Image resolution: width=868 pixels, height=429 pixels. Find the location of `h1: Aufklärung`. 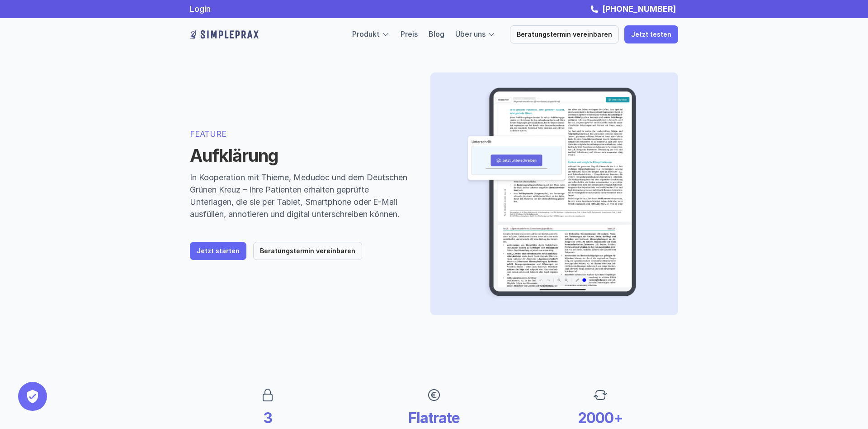

h1: Aufklärung is located at coordinates (300, 155).